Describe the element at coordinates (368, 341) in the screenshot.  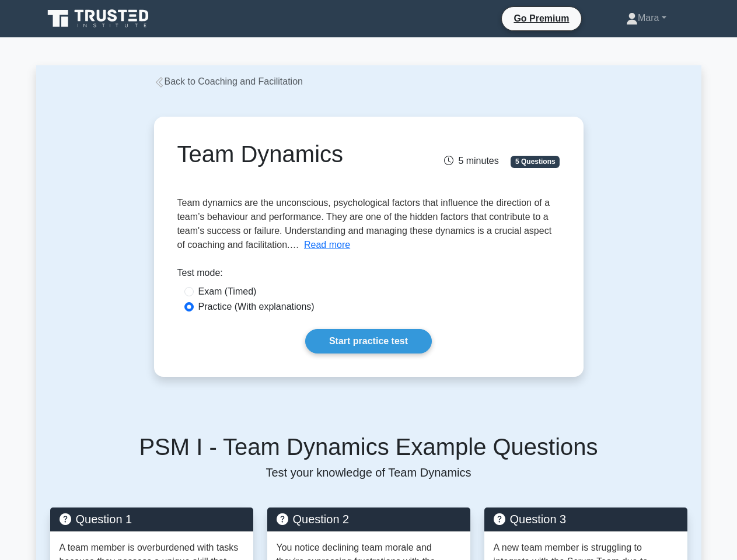
I see `a: Start practice test` at that location.